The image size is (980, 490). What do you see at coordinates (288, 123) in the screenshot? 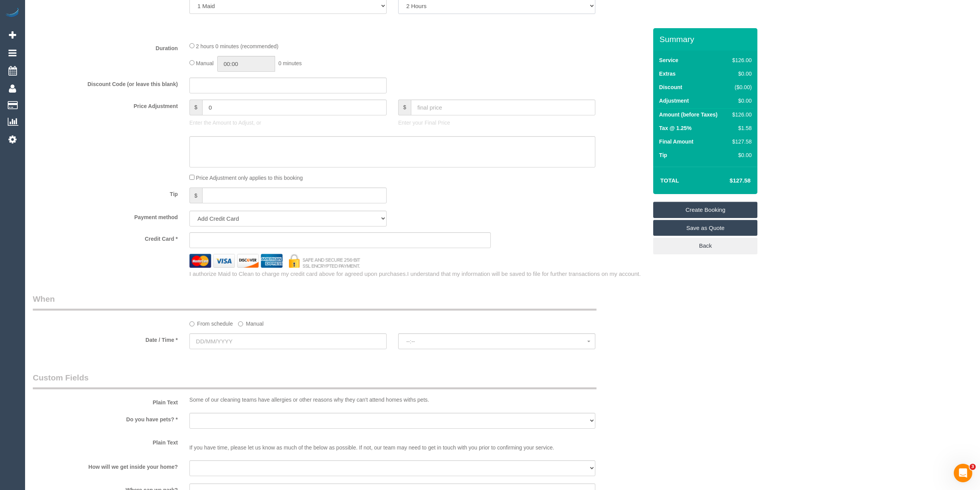
I see `p: Enter the Amount to Adjust, or` at bounding box center [288, 123].